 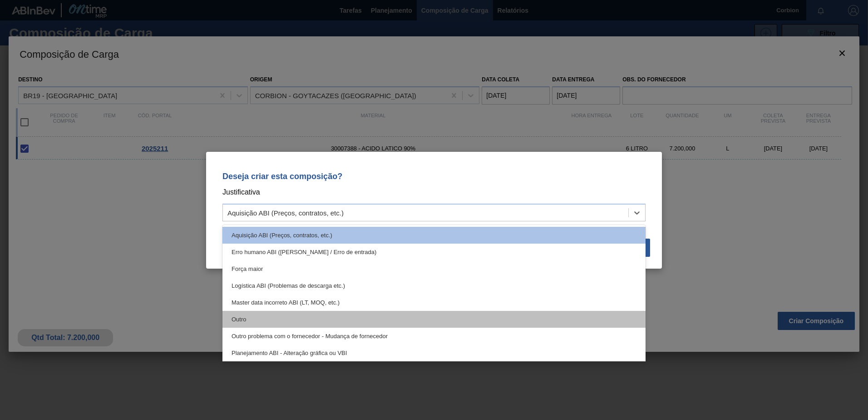 What do you see at coordinates (434, 176) in the screenshot?
I see `p: Deseja criar esta composição?` at bounding box center [434, 176].